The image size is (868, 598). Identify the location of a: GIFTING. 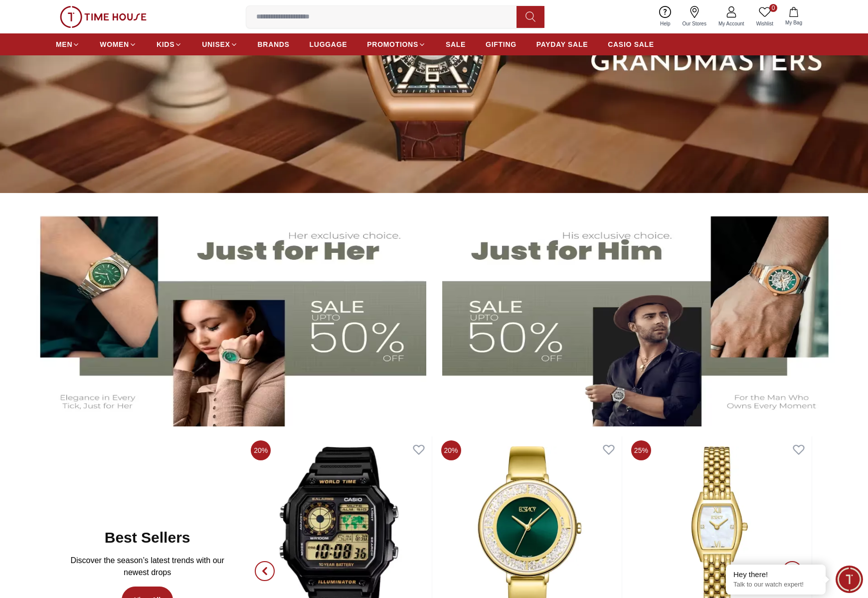
(501, 44).